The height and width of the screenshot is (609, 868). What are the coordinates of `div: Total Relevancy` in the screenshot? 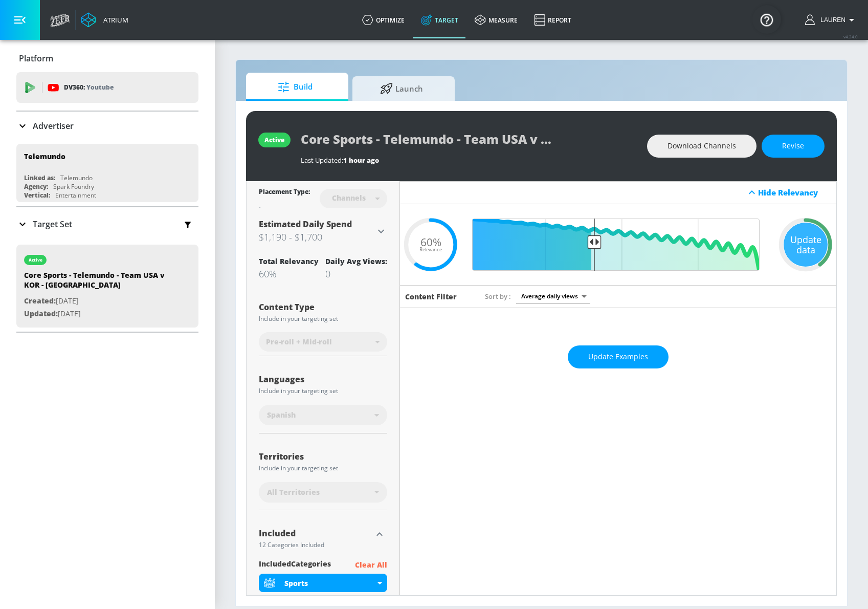 It's located at (289, 261).